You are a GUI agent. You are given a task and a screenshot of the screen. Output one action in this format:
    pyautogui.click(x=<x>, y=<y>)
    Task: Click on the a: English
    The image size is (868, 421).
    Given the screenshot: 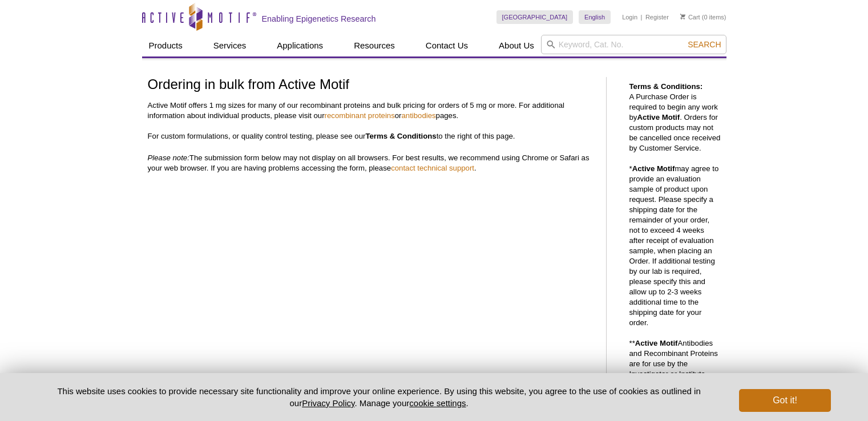 What is the action you would take?
    pyautogui.click(x=594, y=17)
    